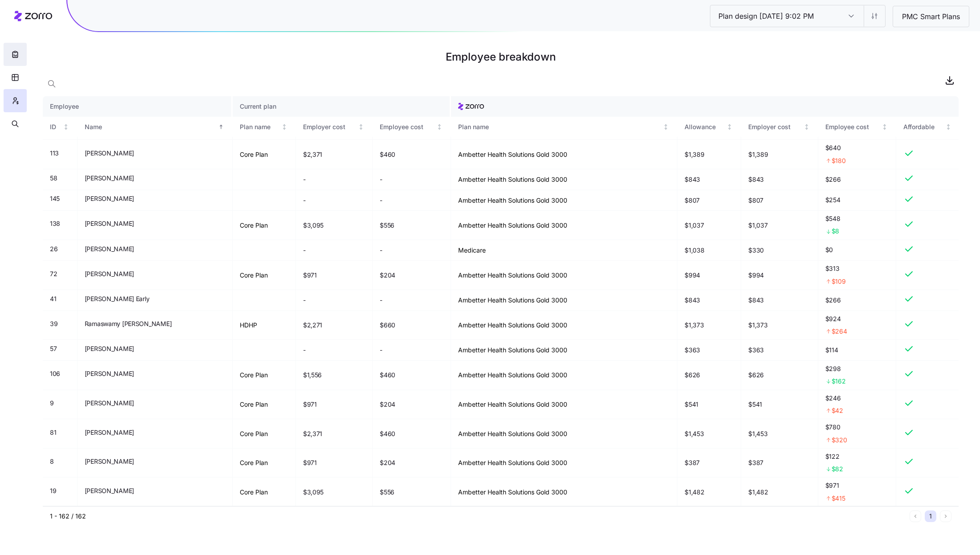  Describe the element at coordinates (839, 161) in the screenshot. I see `span: $180` at that location.